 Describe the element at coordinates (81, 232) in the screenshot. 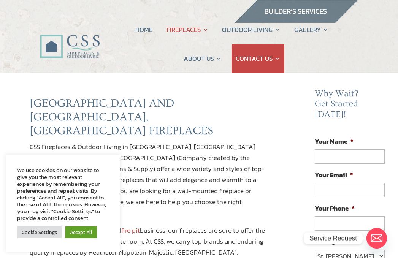

I see `a: Accept All` at that location.